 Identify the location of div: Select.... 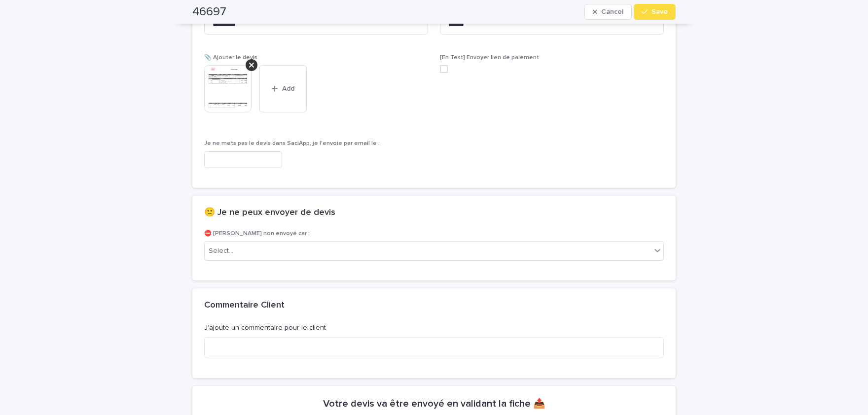
(221, 251).